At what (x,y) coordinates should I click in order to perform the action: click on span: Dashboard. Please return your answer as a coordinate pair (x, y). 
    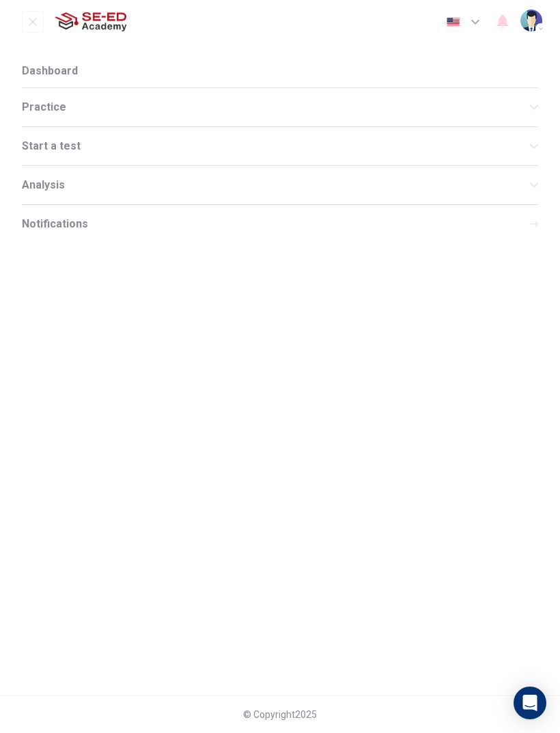
    Looking at the image, I should click on (50, 71).